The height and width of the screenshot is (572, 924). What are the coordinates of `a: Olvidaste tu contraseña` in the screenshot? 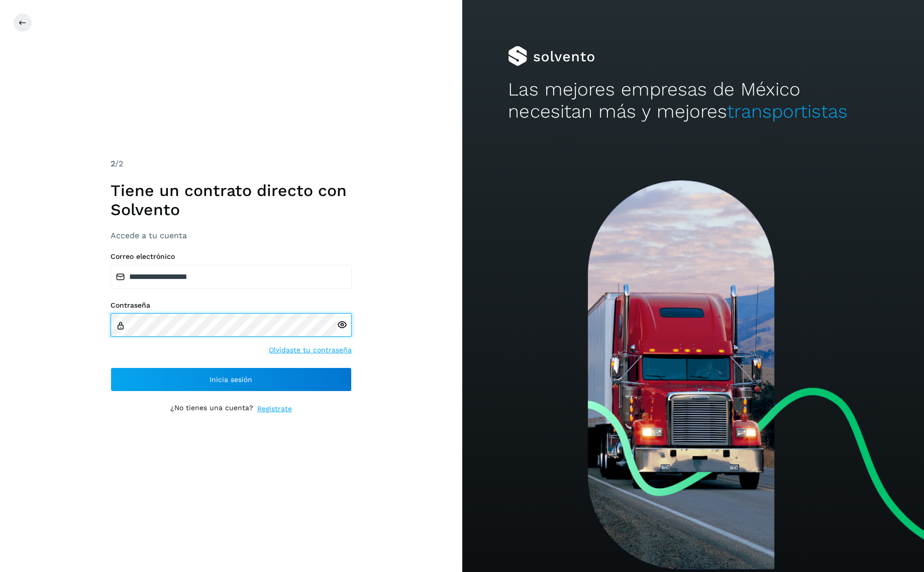 It's located at (310, 350).